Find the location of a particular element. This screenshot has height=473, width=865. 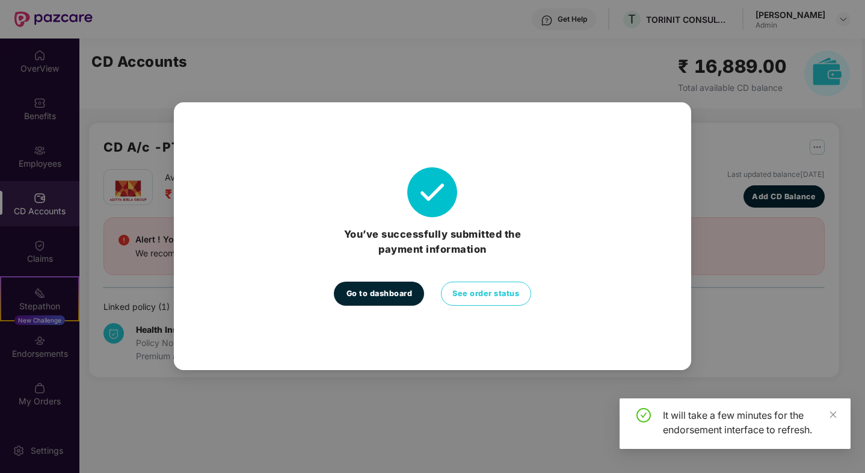

span: Go to dashboard is located at coordinates (380, 294).